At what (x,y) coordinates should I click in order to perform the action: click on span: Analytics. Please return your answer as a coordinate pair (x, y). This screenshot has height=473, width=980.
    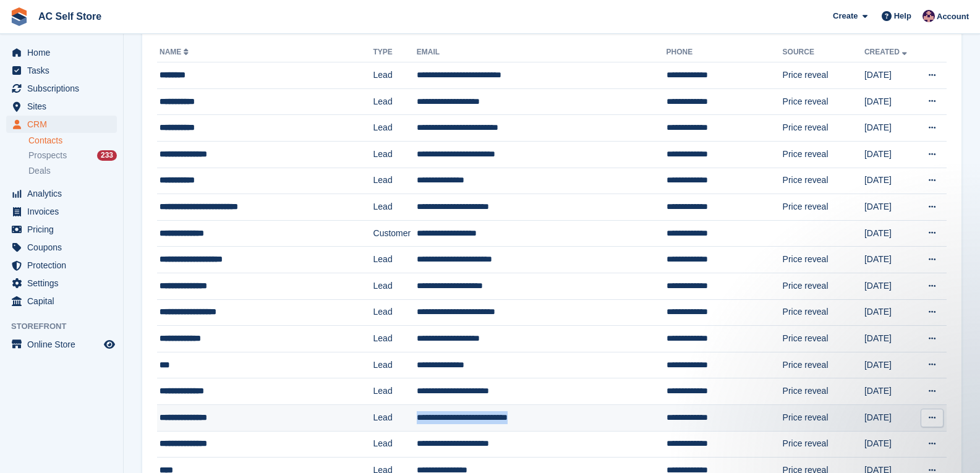
    Looking at the image, I should click on (64, 193).